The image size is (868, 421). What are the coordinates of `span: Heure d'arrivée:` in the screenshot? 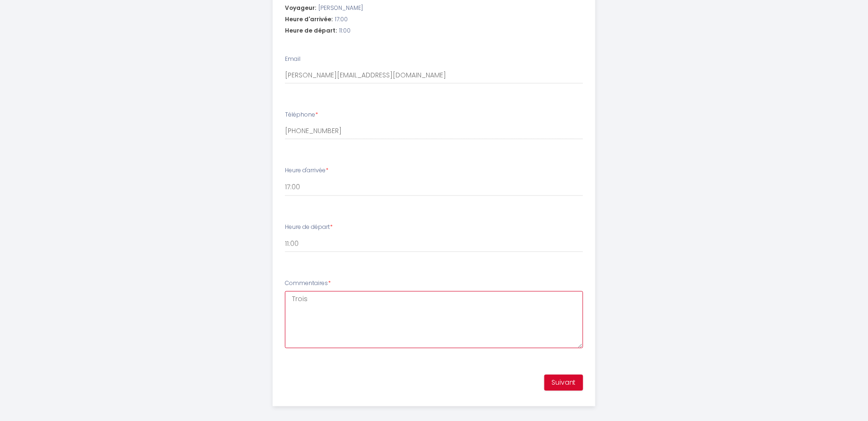 It's located at (309, 19).